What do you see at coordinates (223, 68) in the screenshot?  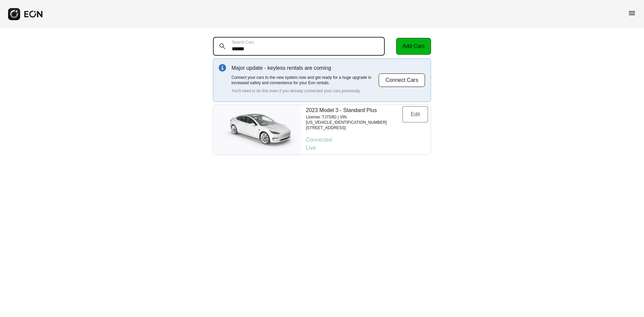 I see `img: info` at bounding box center [223, 68].